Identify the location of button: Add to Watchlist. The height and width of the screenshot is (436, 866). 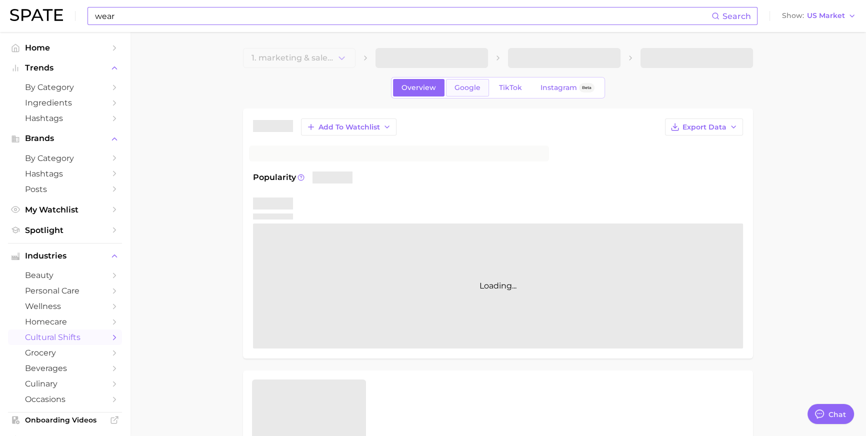
(348, 127).